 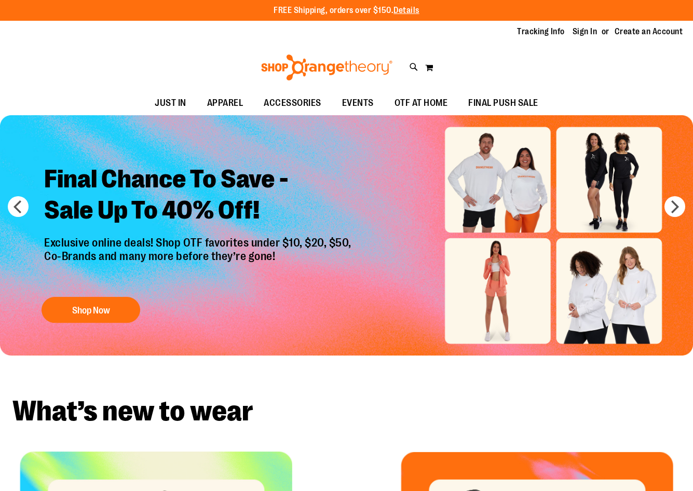 I want to click on button: Shop Now, so click(x=91, y=310).